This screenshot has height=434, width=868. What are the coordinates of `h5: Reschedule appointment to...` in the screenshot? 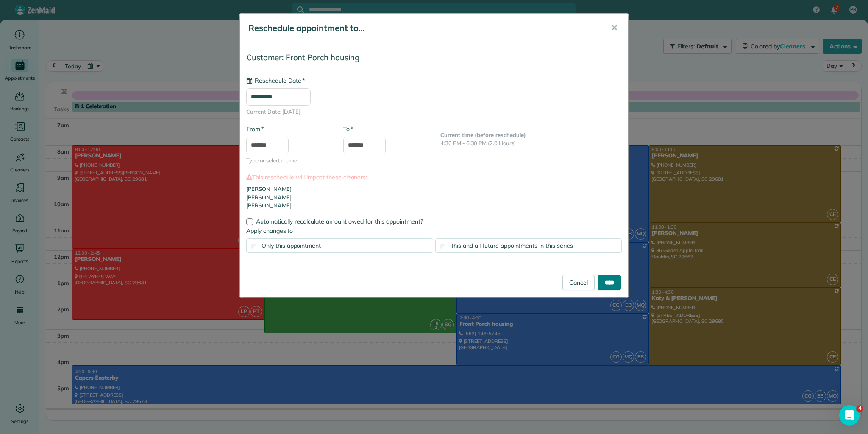 It's located at (424, 28).